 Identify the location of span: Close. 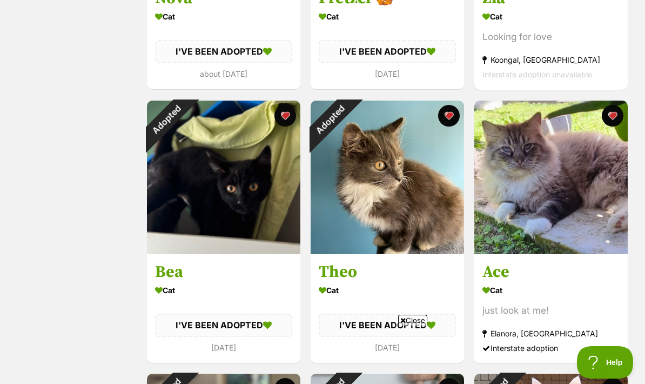
(413, 320).